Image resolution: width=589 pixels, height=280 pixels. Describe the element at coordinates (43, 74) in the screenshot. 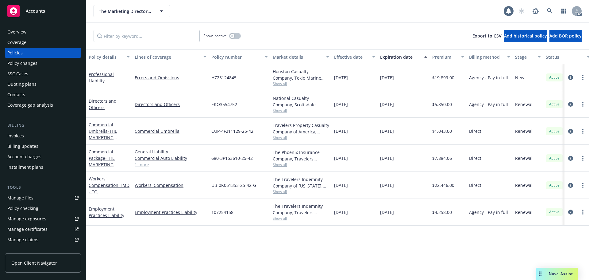

I see `a: SSC Cases` at that location.